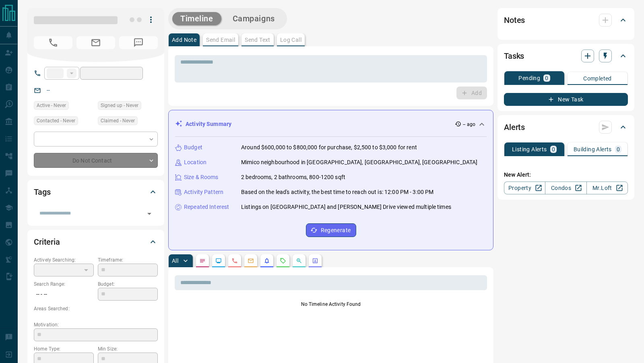  Describe the element at coordinates (469, 124) in the screenshot. I see `p: -- ago` at that location.